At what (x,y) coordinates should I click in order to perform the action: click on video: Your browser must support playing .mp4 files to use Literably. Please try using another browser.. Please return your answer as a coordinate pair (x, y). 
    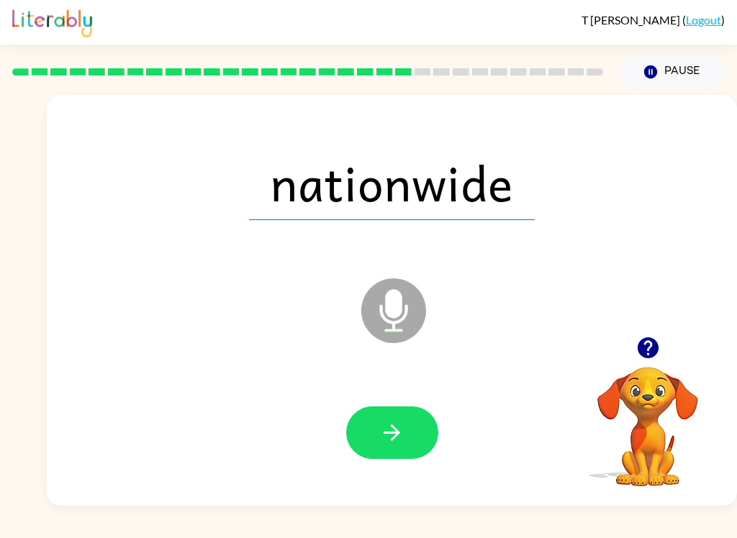
    Looking at the image, I should click on (648, 417).